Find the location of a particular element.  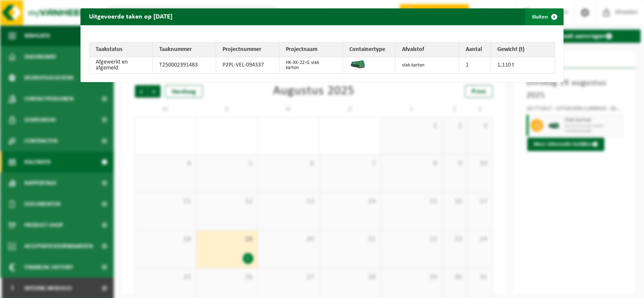

th: Containertype is located at coordinates (369, 50).